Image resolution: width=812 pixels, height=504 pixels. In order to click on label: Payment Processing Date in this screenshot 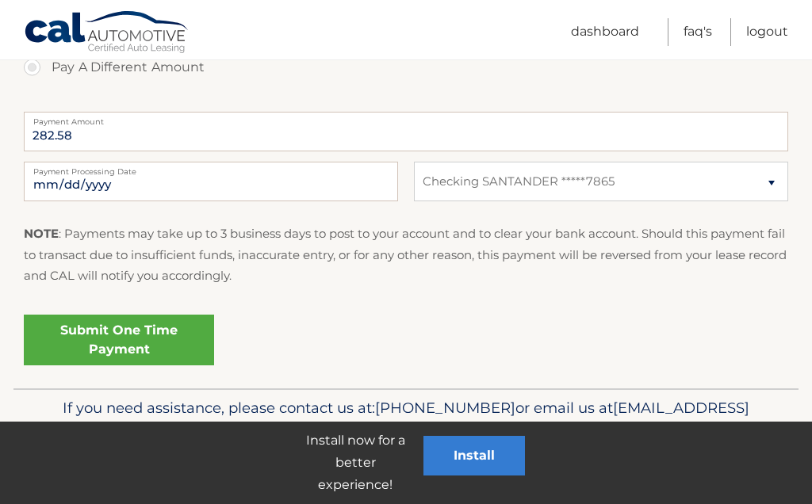, I will do `click(211, 168)`.